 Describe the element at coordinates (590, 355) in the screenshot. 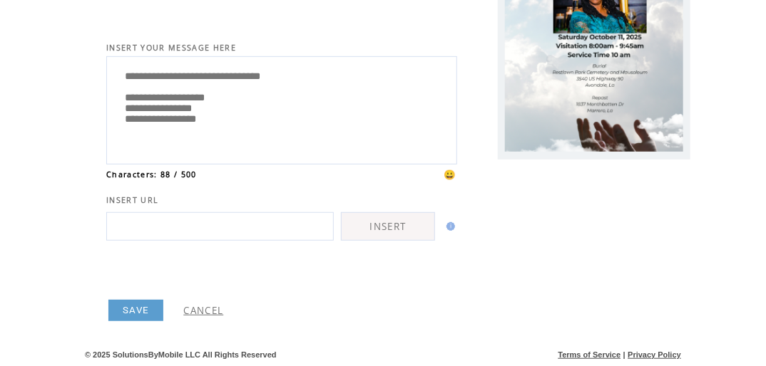

I see `a: Terms of Service` at that location.